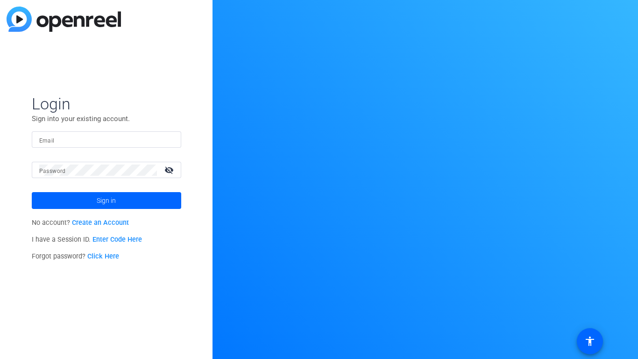 The height and width of the screenshot is (359, 638). What do you see at coordinates (52, 171) in the screenshot?
I see `mat-label: Password` at bounding box center [52, 171].